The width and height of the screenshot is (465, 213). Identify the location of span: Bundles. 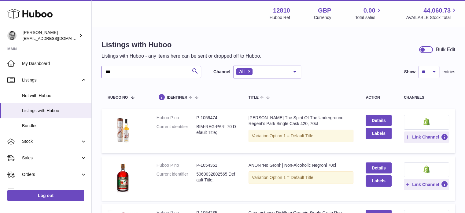
(54, 125).